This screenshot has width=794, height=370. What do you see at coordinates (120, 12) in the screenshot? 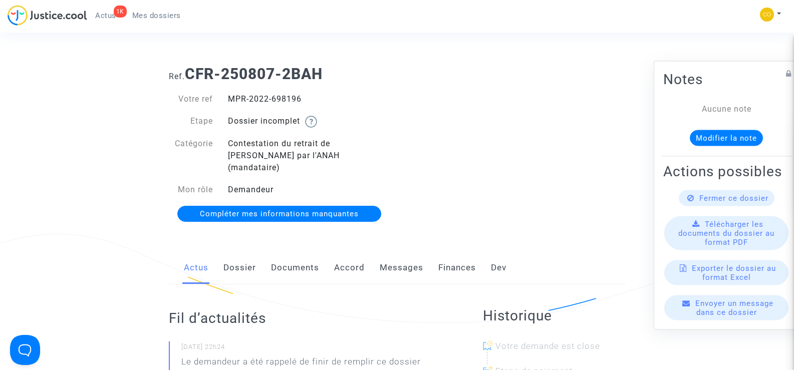
I see `div: 1K` at bounding box center [120, 12].